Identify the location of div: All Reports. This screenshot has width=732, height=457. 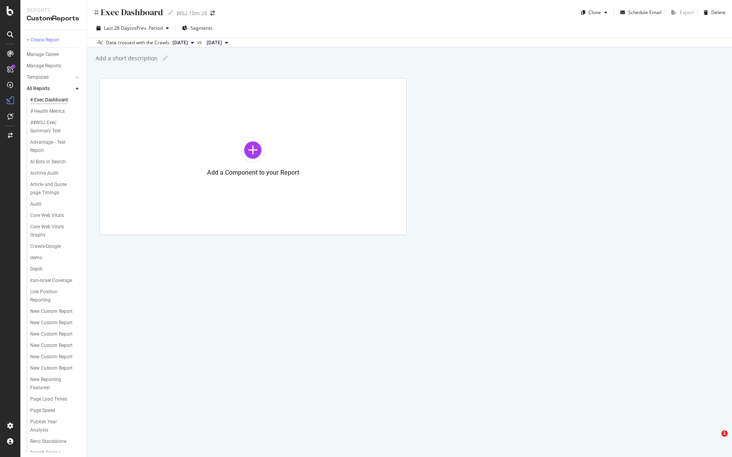
(38, 89).